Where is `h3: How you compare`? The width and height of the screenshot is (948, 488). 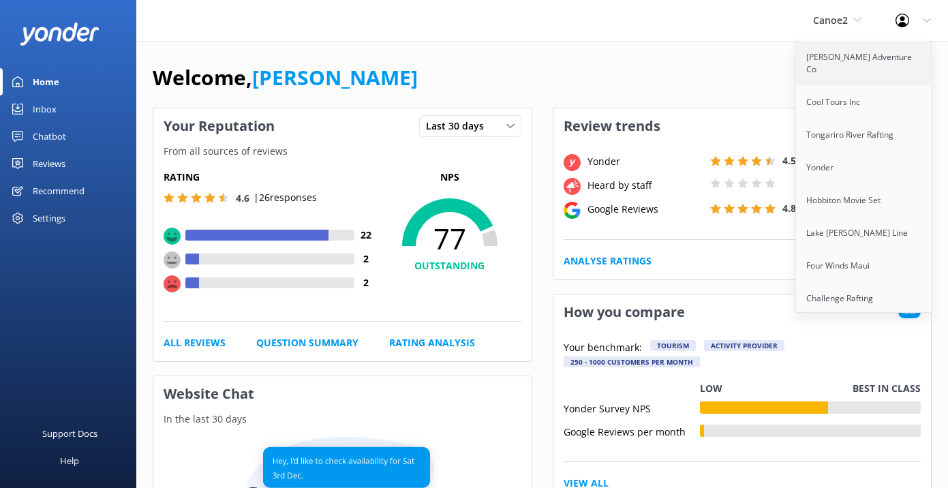 h3: How you compare is located at coordinates (624, 312).